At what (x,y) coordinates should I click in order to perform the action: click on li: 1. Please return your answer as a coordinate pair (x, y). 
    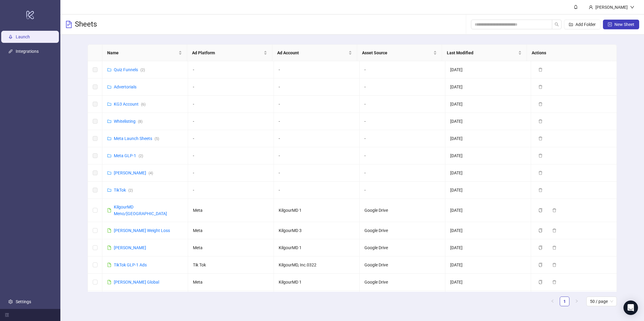
    Looking at the image, I should click on (565, 301).